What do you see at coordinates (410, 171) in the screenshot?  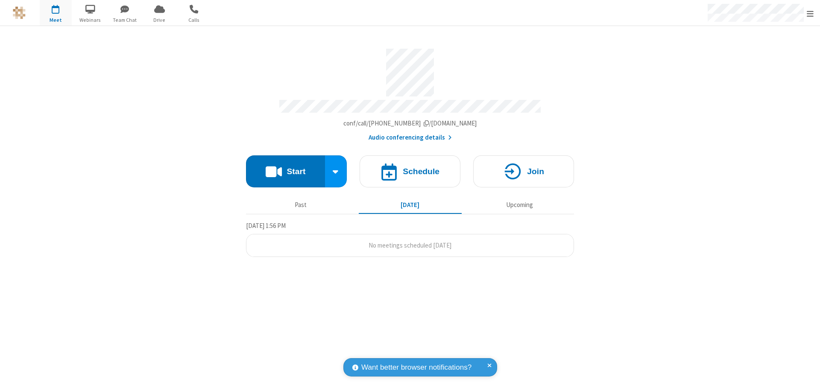 I see `button: Schedule` at bounding box center [410, 171].